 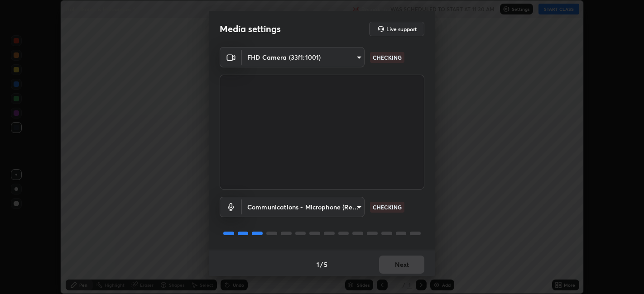 I want to click on h4: 5, so click(x=326, y=264).